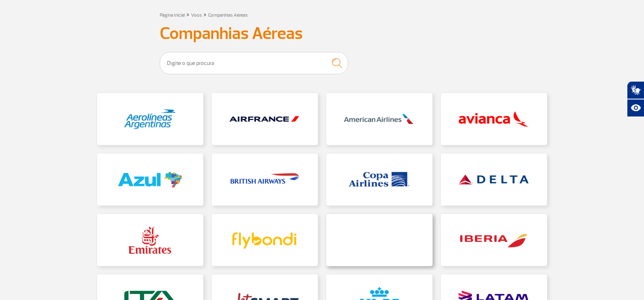 The width and height of the screenshot is (644, 300). Describe the element at coordinates (322, 34) in the screenshot. I see `h3: Companhias Aéreas` at that location.